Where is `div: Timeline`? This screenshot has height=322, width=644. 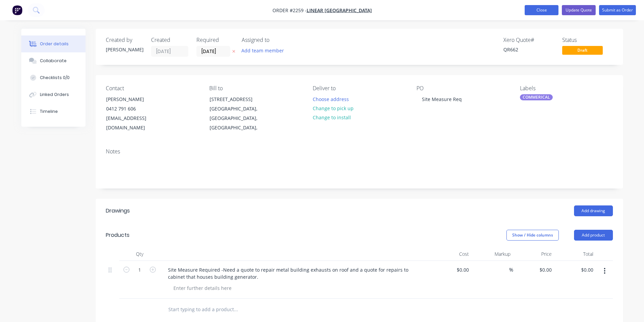 div: Timeline is located at coordinates (48, 111).